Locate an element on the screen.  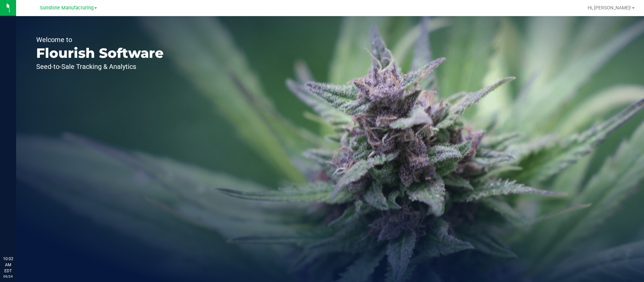
p: Seed-to-Sale Tracking & Analytics is located at coordinates (100, 67).